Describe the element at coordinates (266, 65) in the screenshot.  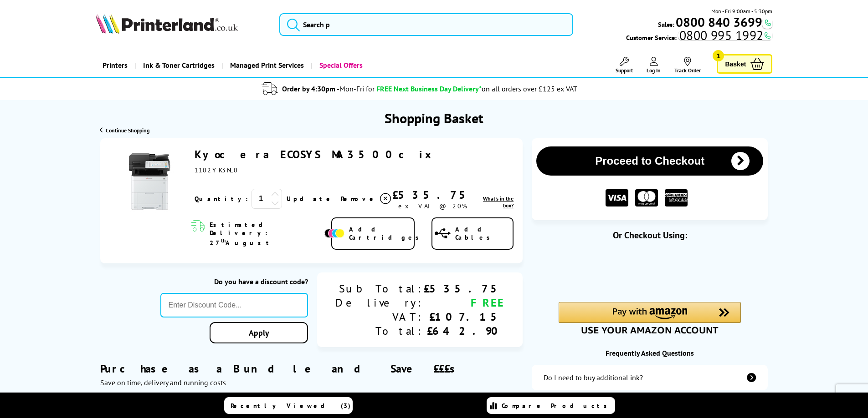
I see `a: Managed Print Services` at that location.